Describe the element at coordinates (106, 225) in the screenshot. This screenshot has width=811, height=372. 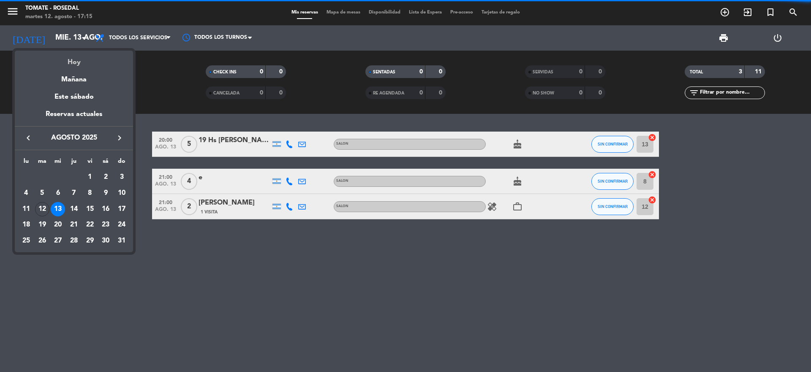
I see `div: 23` at that location.